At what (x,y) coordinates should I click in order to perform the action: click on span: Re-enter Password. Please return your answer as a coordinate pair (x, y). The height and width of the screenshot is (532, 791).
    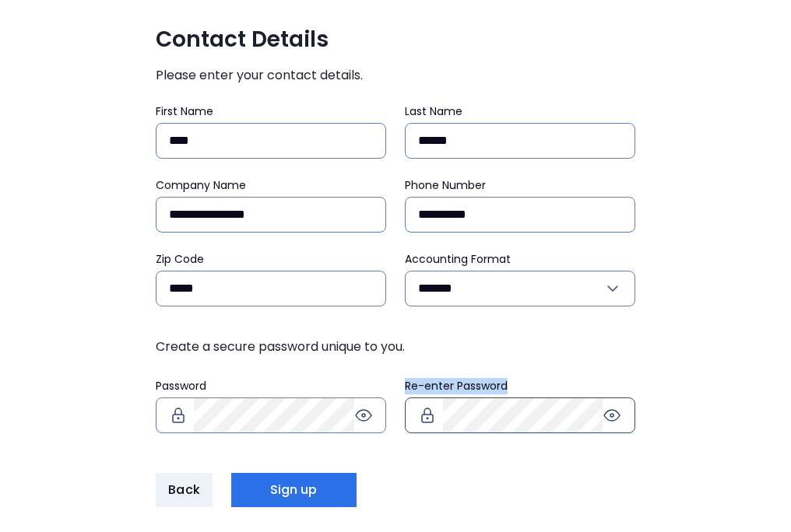
    Looking at the image, I should click on (457, 385).